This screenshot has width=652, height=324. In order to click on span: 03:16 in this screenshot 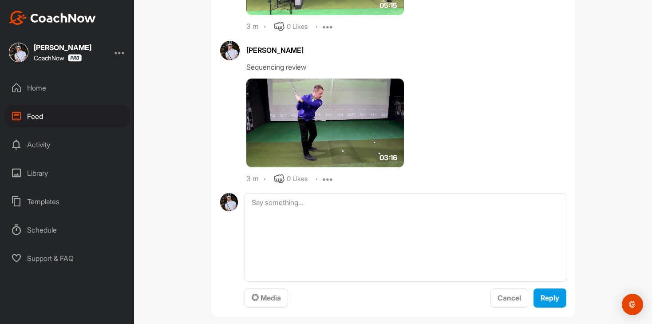, I will do `click(388, 158)`.